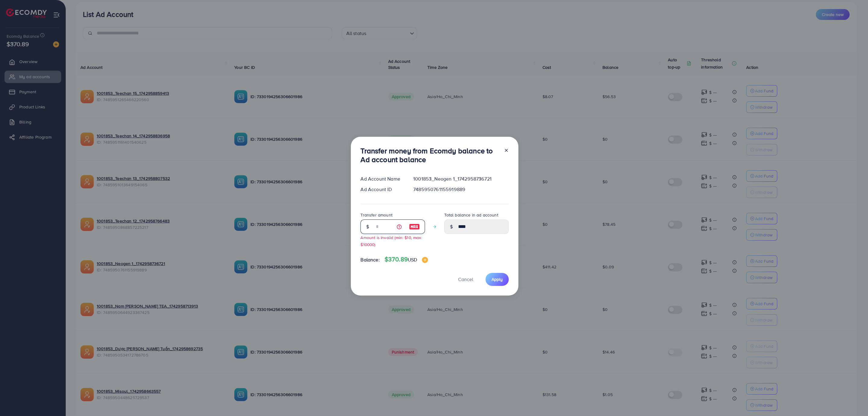  Describe the element at coordinates (370, 260) in the screenshot. I see `span: Balance:` at that location.